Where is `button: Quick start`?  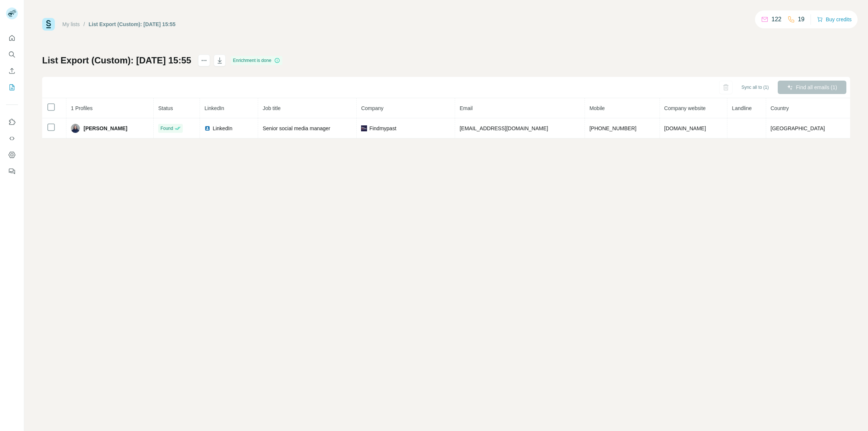
button: Quick start is located at coordinates (12, 38).